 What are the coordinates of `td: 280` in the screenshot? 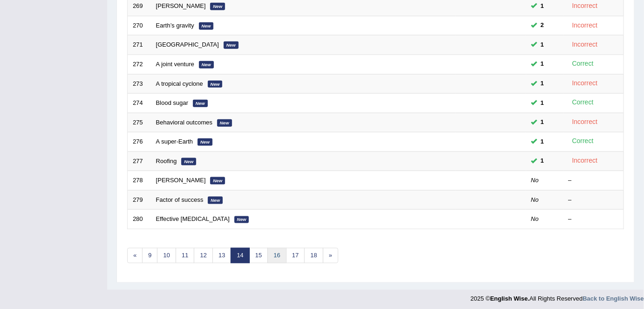 It's located at (139, 220).